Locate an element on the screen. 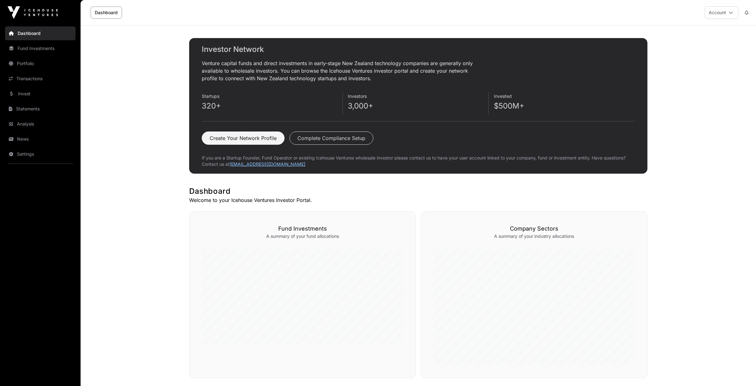 The width and height of the screenshot is (756, 386). p: Welcome to your Icehouse Ventures Investor Portal. is located at coordinates (418, 200).